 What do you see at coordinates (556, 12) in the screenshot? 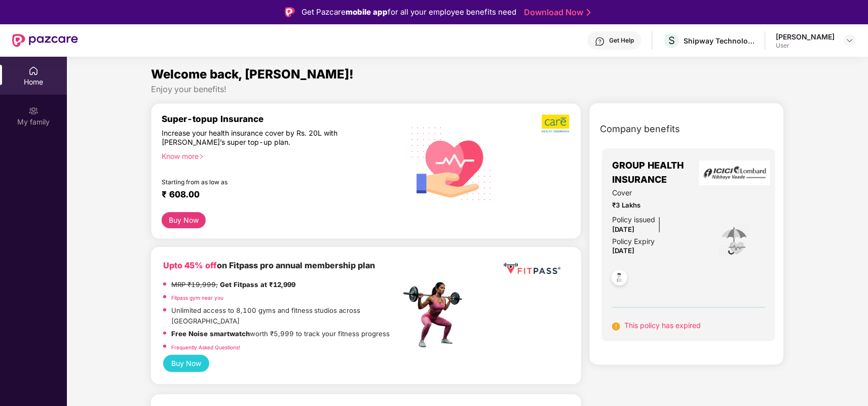
I see `a: Download Now` at bounding box center [556, 12].